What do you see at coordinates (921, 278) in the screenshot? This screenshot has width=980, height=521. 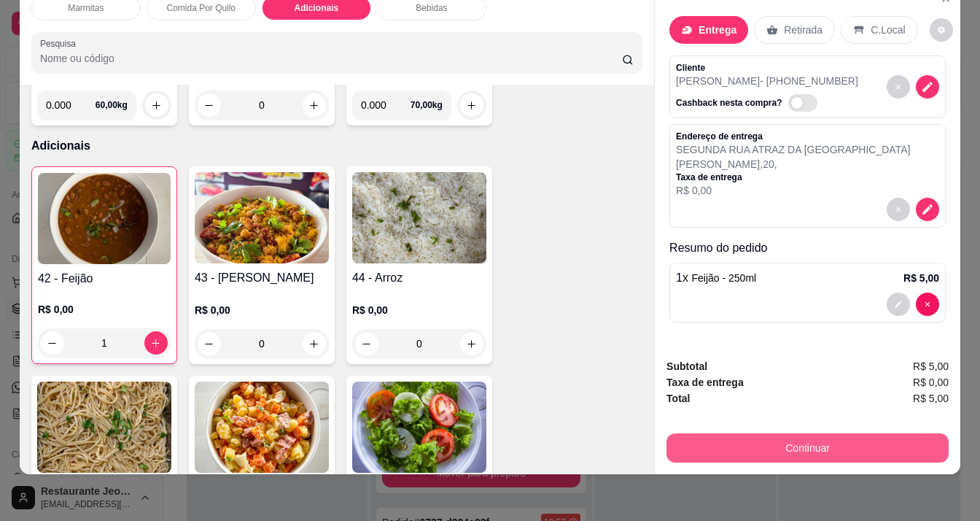 I see `p: R$ 5,00` at bounding box center [921, 278].